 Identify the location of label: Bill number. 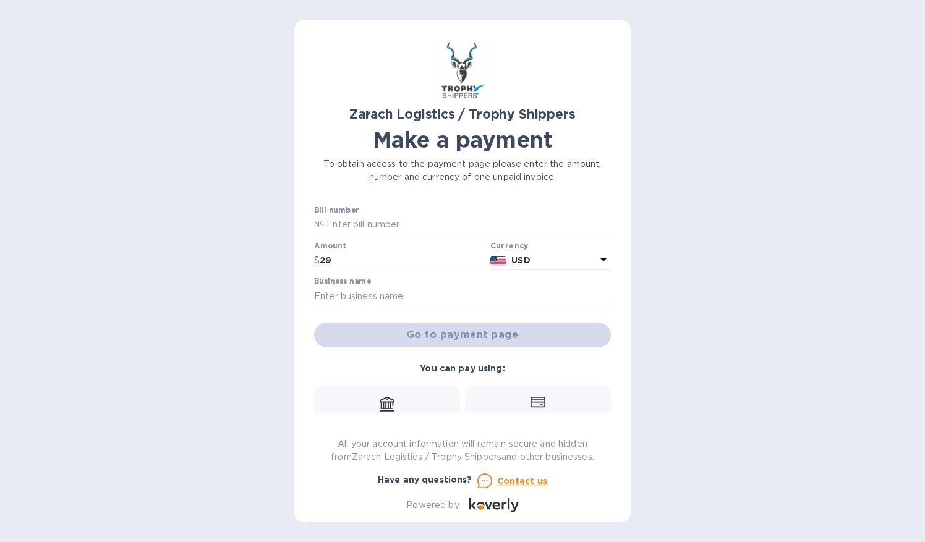
(336, 211).